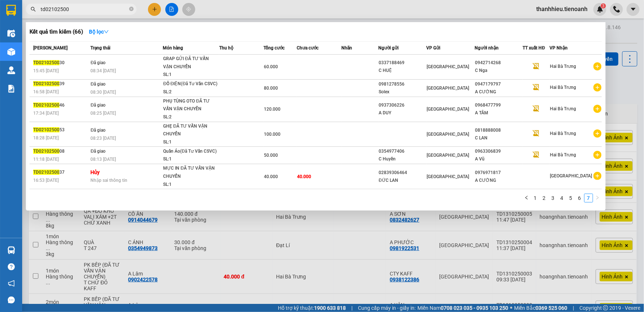 Image resolution: width=644 pixels, height=312 pixels. What do you see at coordinates (402, 71) in the screenshot?
I see `div: C HUỆ` at bounding box center [402, 71].